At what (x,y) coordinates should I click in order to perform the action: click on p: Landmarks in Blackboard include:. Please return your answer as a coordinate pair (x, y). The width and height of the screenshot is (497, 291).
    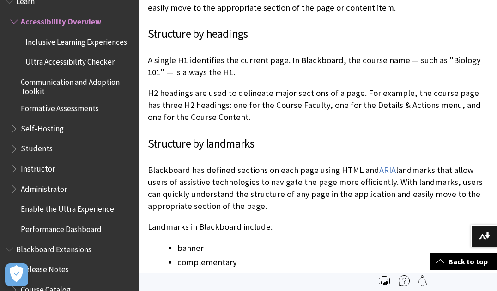
    Looking at the image, I should click on (318, 227).